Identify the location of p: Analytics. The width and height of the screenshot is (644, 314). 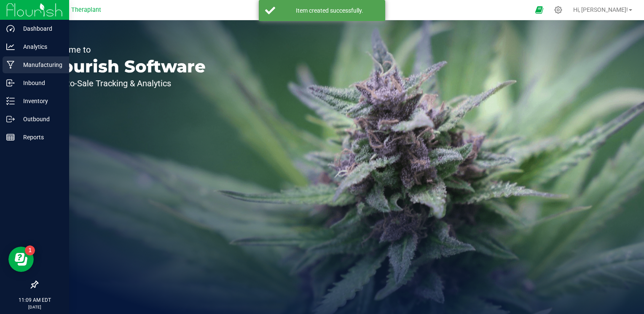
(40, 47).